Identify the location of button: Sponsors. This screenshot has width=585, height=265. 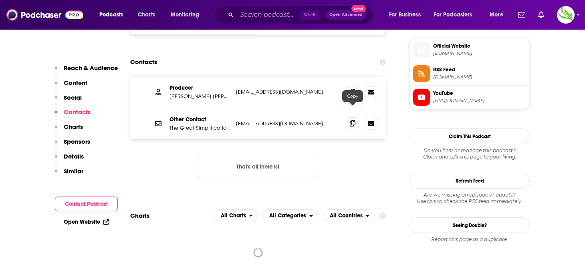
(73, 145).